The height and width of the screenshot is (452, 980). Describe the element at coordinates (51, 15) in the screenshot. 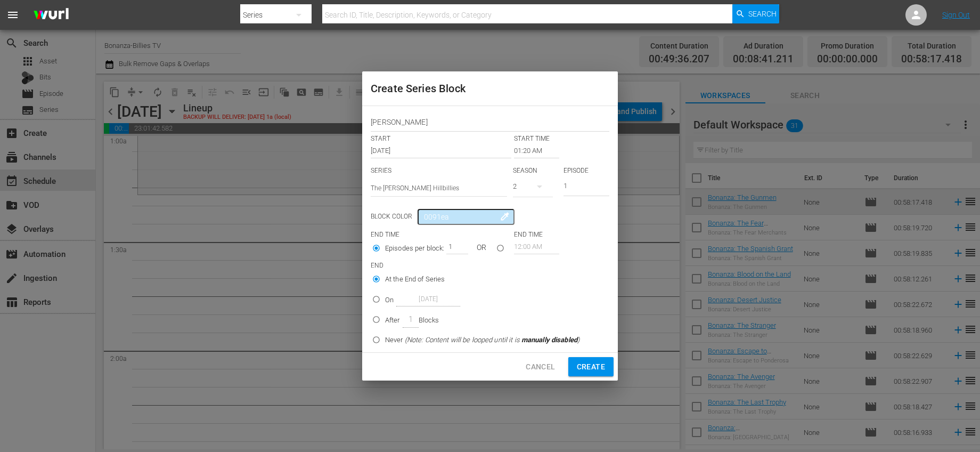

I see `img: ans4CAIJ8jUAAAAAAAAAAAAAAAAAAAAAAAAgQb4GAAAAAAAAAAAAAAAAAAAAAAAAJMjXAAAAAAAAAAAAAAAAAAAAAAAAgAT5G...` at that location.